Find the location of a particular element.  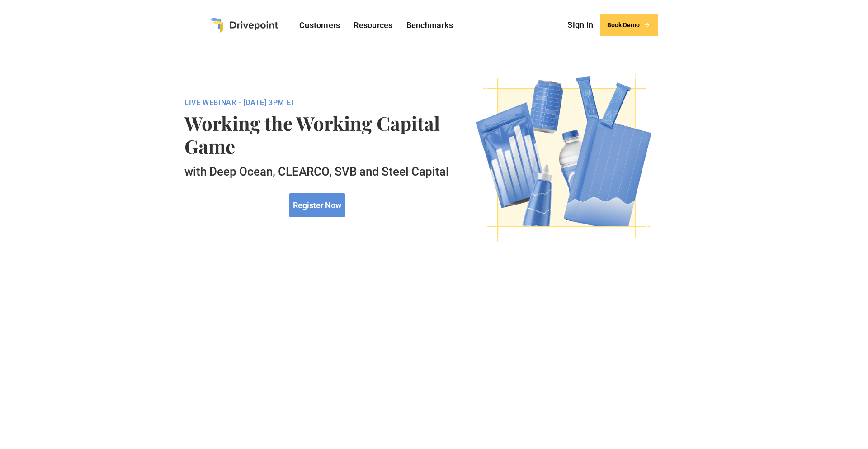

a: Customers is located at coordinates (320, 25).